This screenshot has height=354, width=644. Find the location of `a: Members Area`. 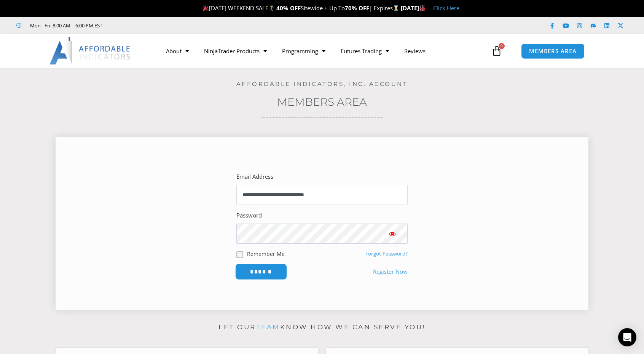

a: Members Area is located at coordinates (322, 102).